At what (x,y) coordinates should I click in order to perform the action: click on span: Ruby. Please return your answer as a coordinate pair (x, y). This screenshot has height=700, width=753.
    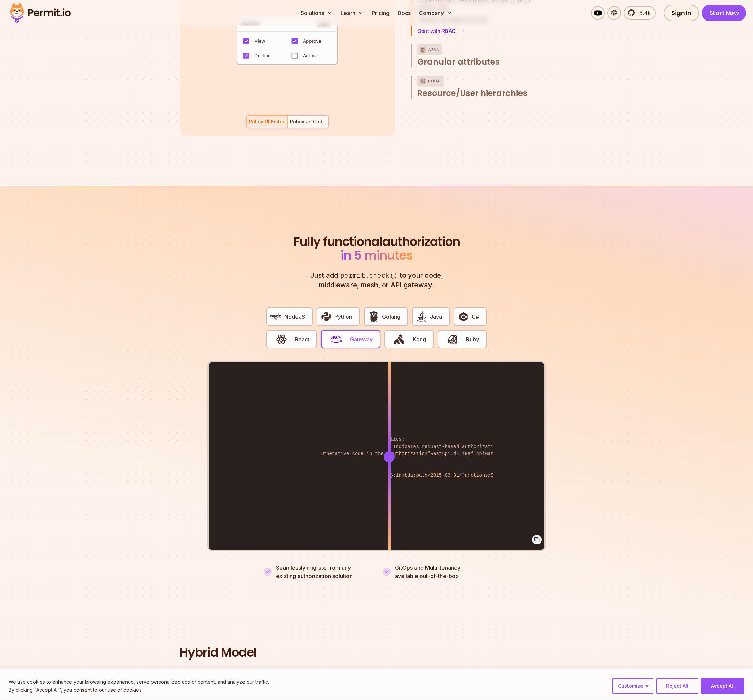
    Looking at the image, I should click on (473, 339).